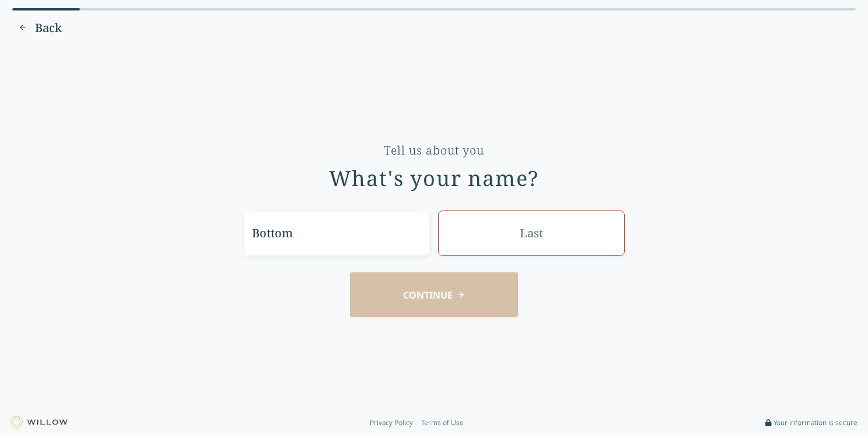  I want to click on input: First, so click(337, 232).